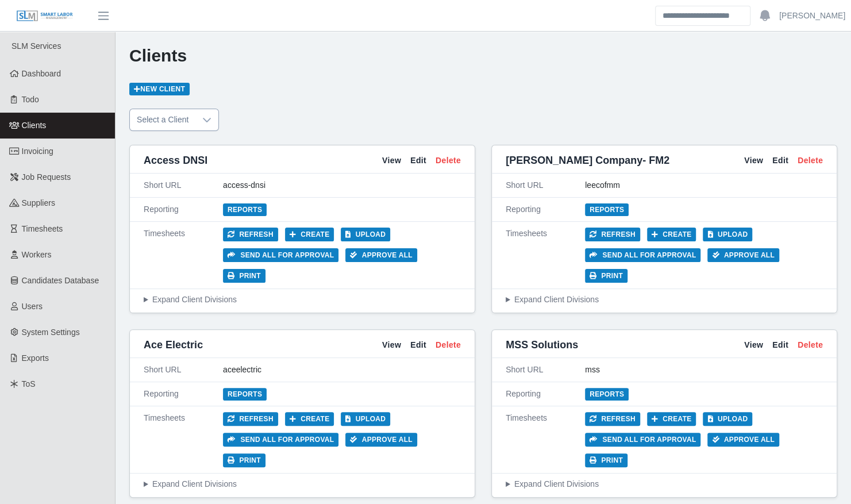 This screenshot has width=851, height=504. I want to click on span: Users, so click(32, 306).